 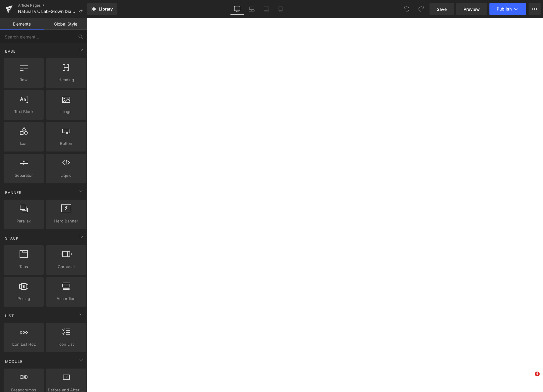 I want to click on span: Heading, so click(x=66, y=80).